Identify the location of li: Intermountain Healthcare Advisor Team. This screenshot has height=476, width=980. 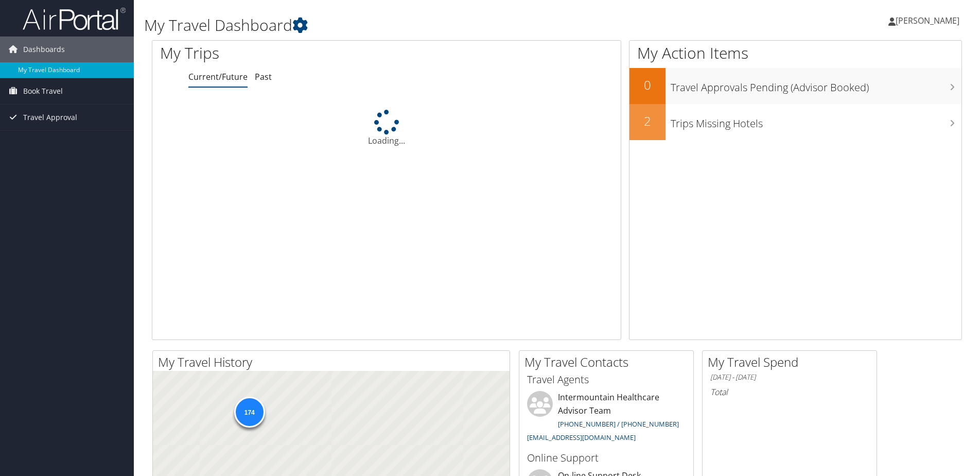
(606, 418).